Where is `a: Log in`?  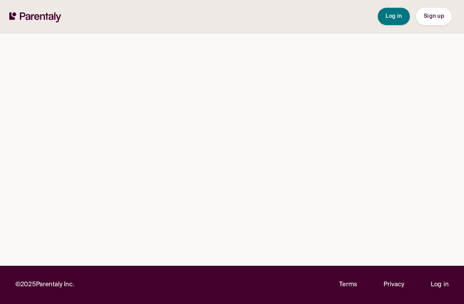 a: Log in is located at coordinates (440, 285).